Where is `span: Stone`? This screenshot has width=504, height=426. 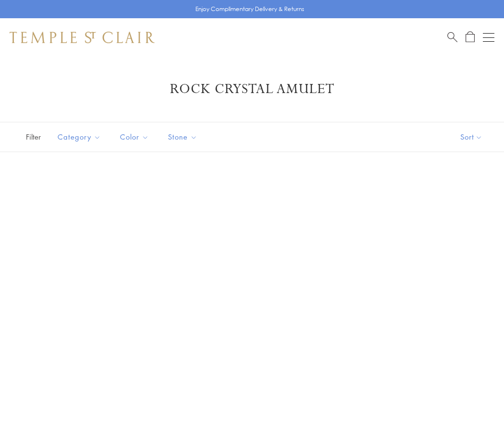
span: Stone is located at coordinates (184, 137).